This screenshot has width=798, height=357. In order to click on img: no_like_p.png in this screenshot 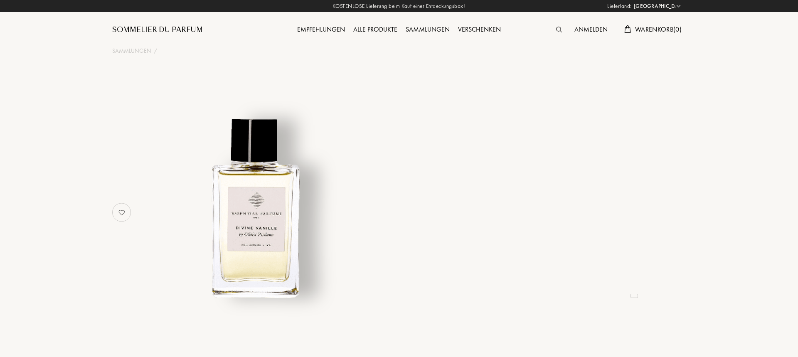, I will do `click(122, 212)`.